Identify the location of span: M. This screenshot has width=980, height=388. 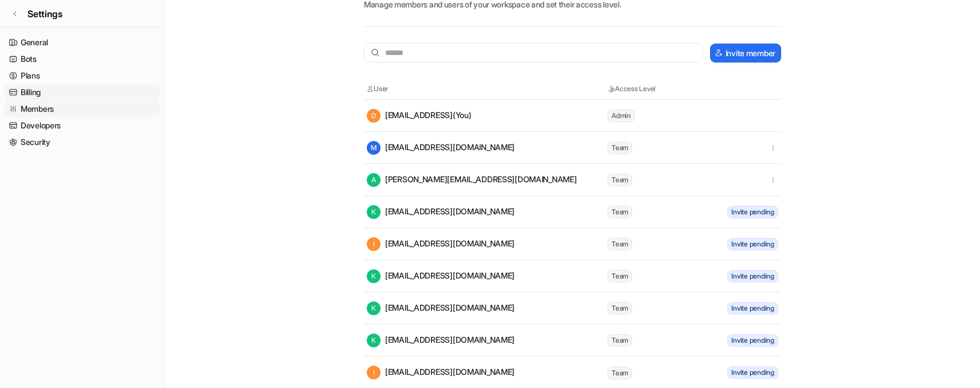
(373, 148).